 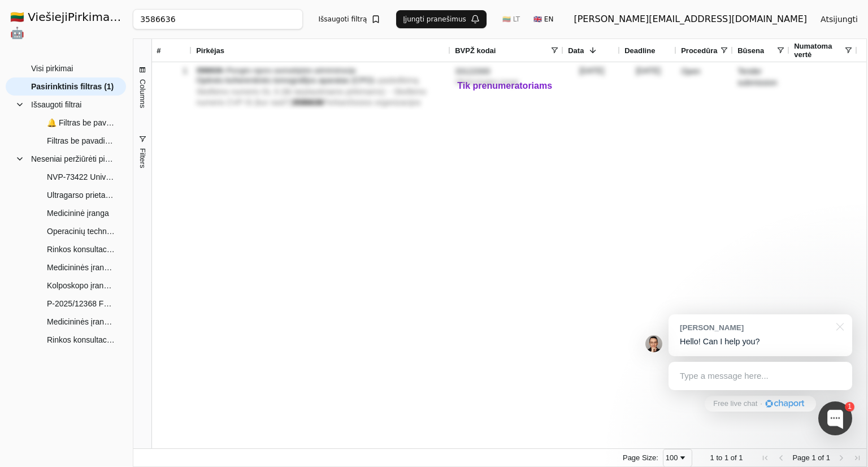 I want to click on span: BVPŽ kodai, so click(x=475, y=50).